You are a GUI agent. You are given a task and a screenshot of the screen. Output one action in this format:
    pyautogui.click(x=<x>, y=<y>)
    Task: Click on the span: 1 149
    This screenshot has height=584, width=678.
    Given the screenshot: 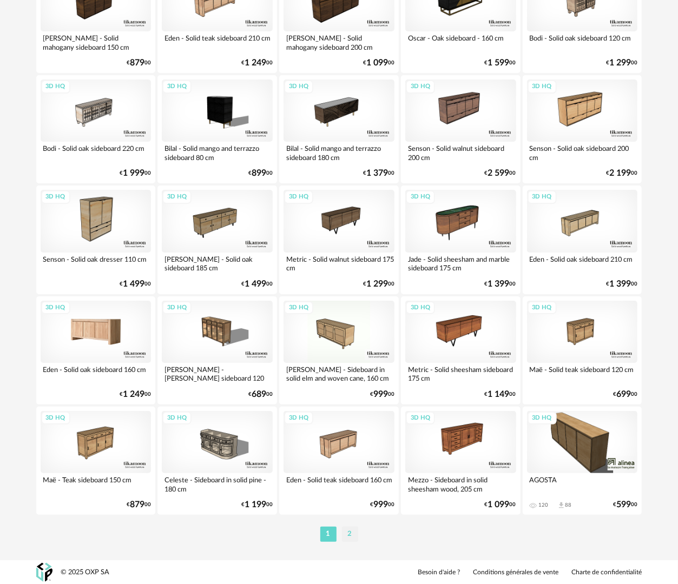 What is the action you would take?
    pyautogui.click(x=499, y=394)
    